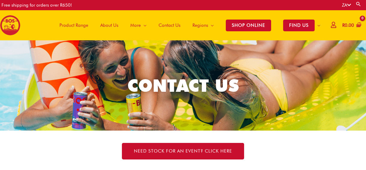 This screenshot has height=170, width=366. I want to click on span: R, so click(344, 25).